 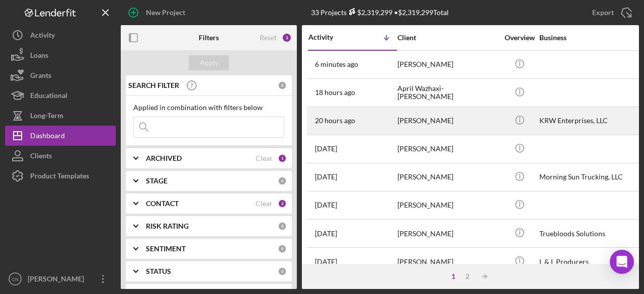 I want to click on time: 2025-09-26 18:36, so click(x=326, y=262).